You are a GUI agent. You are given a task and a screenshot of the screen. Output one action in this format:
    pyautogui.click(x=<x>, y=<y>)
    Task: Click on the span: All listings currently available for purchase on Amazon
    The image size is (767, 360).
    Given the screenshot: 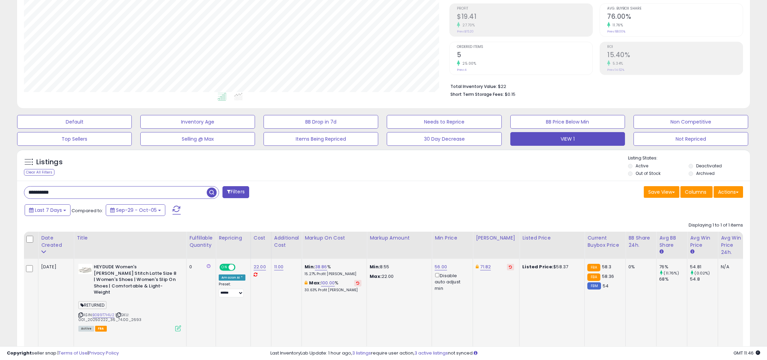 What is the action you would take?
    pyautogui.click(x=86, y=328)
    